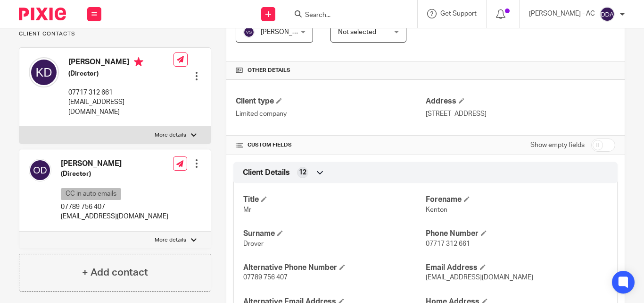 The width and height of the screenshot is (644, 303). What do you see at coordinates (115, 207) in the screenshot?
I see `p: 07789 756 407` at bounding box center [115, 207].